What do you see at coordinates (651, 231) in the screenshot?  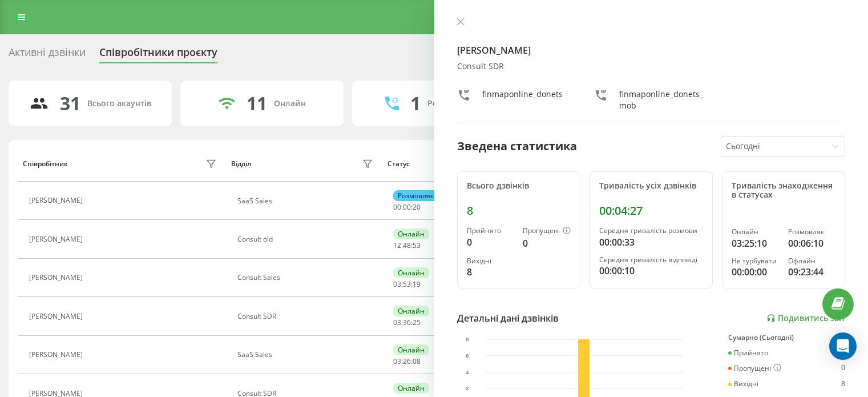 I see `div: Середня тривалість розмови` at bounding box center [651, 231].